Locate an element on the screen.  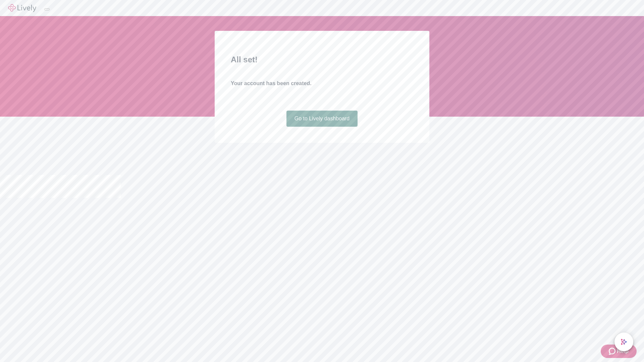
span: Help is located at coordinates (622, 351).